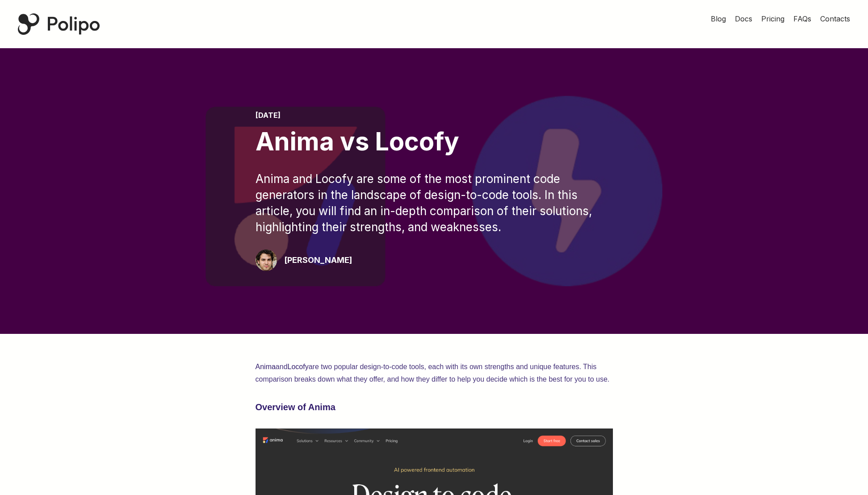 This screenshot has width=868, height=495. I want to click on span: Pricing, so click(773, 19).